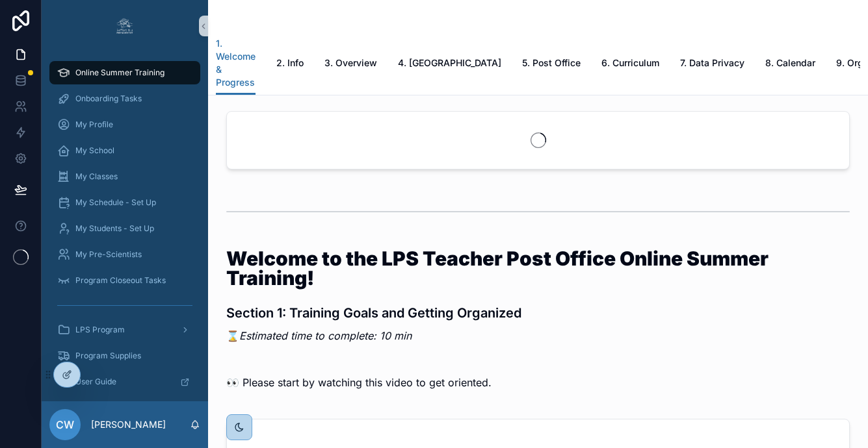 The height and width of the screenshot is (448, 868). Describe the element at coordinates (100, 330) in the screenshot. I see `span: LPS Program` at that location.